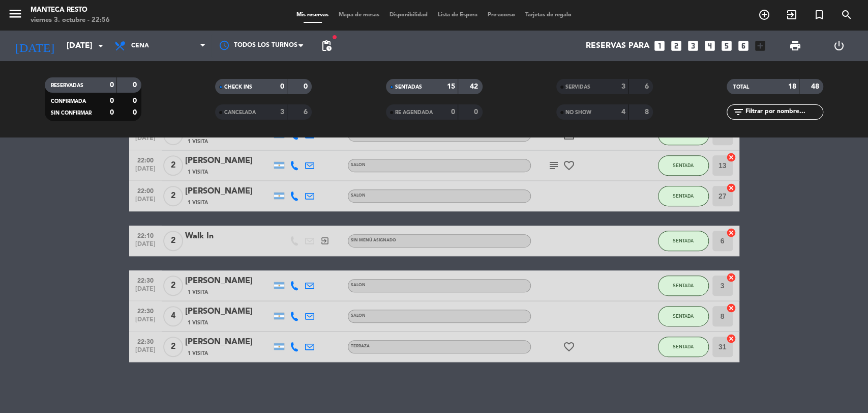 This screenshot has width=868, height=413. What do you see at coordinates (816, 87) in the screenshot?
I see `strong: 48` at bounding box center [816, 87].